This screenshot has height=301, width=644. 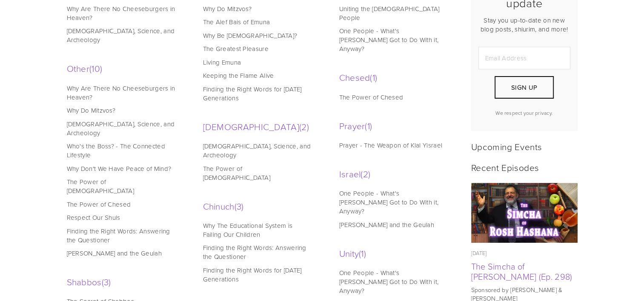 I want to click on a: Who's the Boss? - The Connected Lifestyle, so click(x=121, y=150).